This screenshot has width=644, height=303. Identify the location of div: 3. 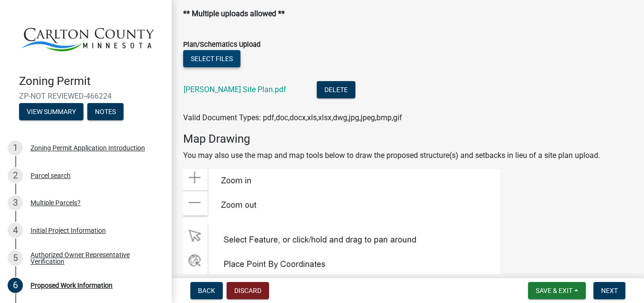
(15, 203).